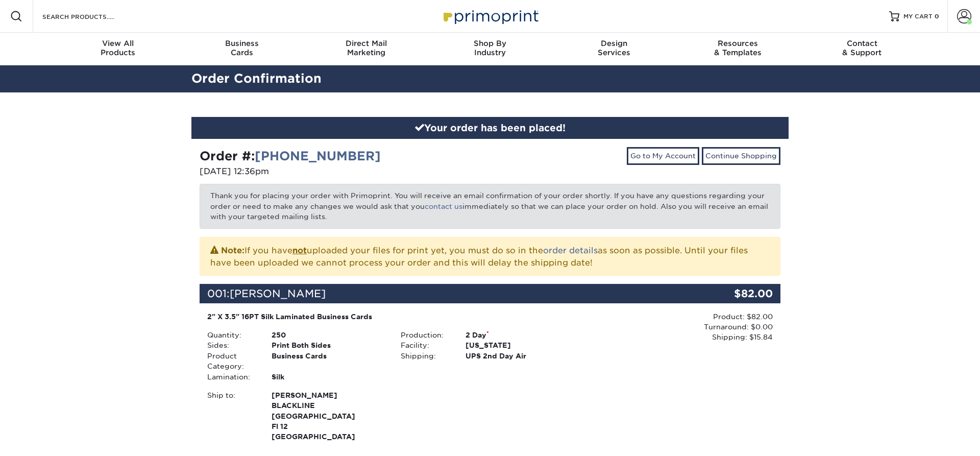  What do you see at coordinates (613, 49) in the screenshot?
I see `a: DesignServices` at bounding box center [613, 49].